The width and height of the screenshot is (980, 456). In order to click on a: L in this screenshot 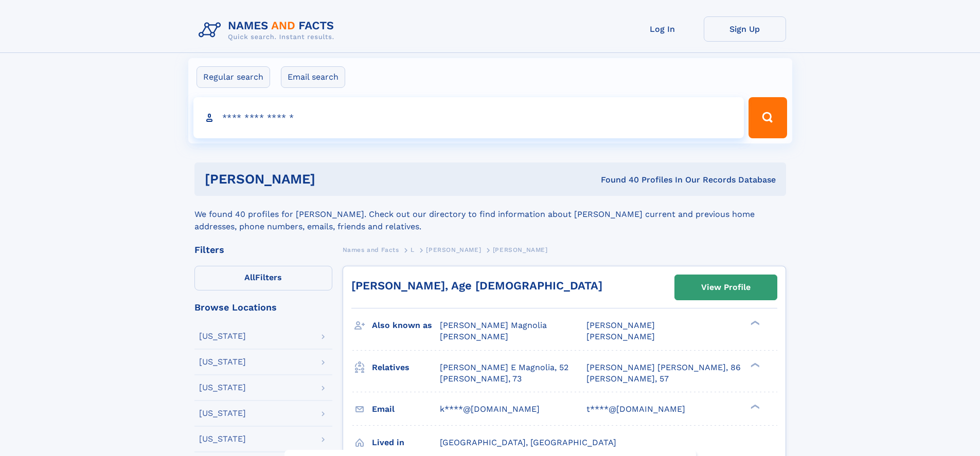, I will do `click(412, 249)`.